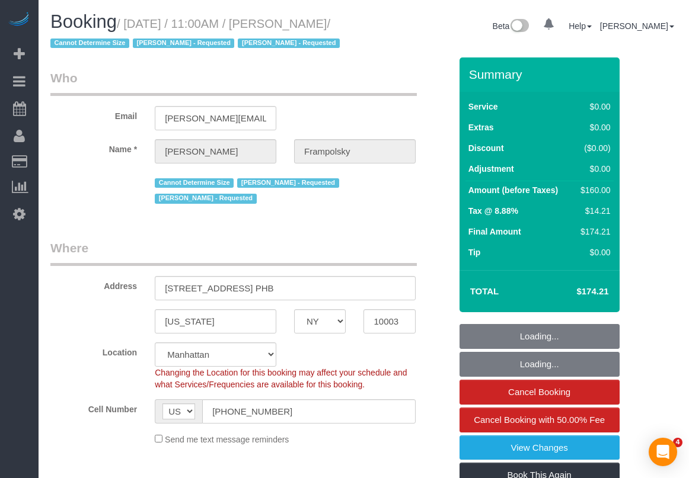  Describe the element at coordinates (580, 26) in the screenshot. I see `a: Help` at that location.